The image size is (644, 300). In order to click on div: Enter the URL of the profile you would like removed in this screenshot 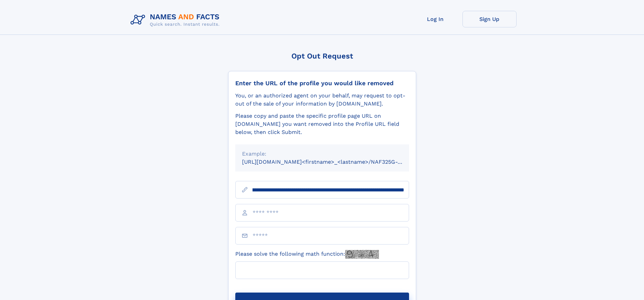, I will do `click(322, 83)`.